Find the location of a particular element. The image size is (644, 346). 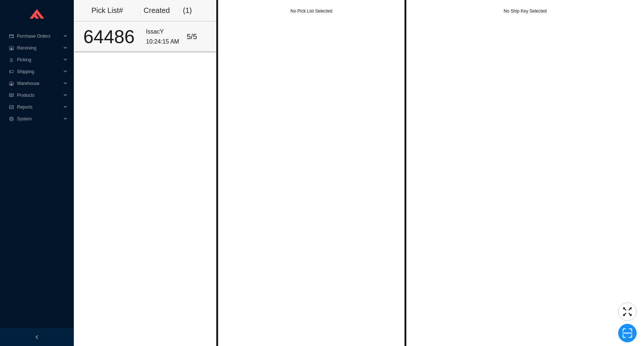

span: Warehouse is located at coordinates (39, 84).